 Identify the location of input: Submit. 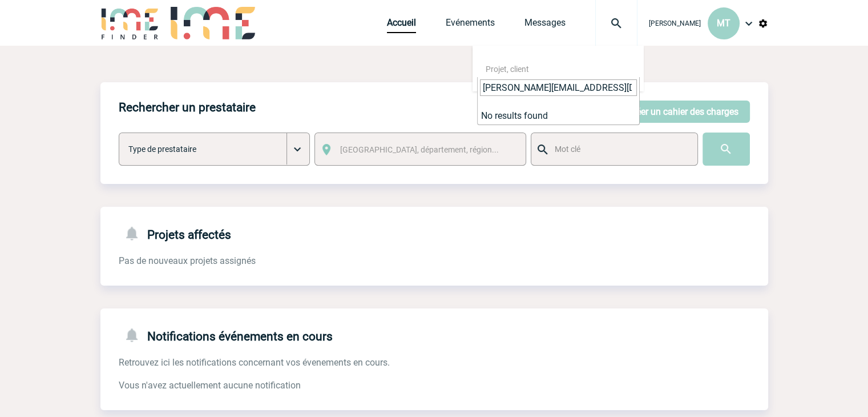
(726, 149).